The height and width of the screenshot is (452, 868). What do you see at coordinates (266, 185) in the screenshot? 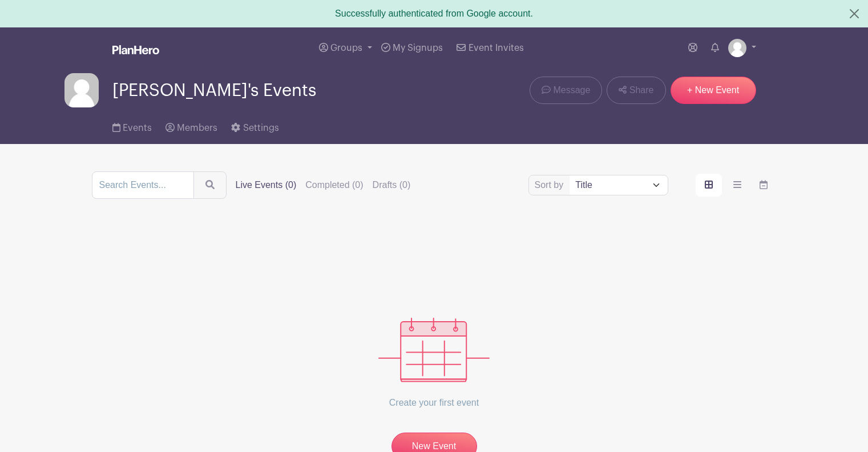
I see `label: Live Events (0)` at bounding box center [266, 185].